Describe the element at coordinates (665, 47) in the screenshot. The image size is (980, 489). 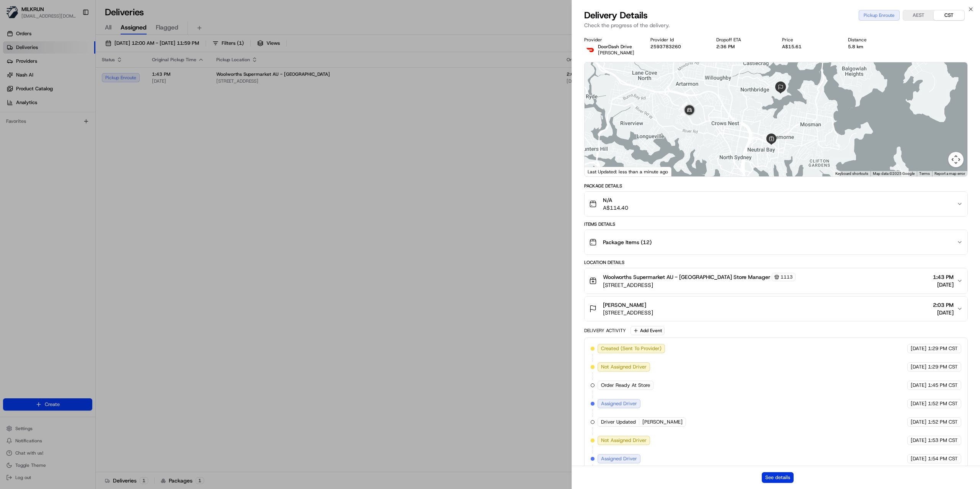
I see `button: 2593783260` at that location.